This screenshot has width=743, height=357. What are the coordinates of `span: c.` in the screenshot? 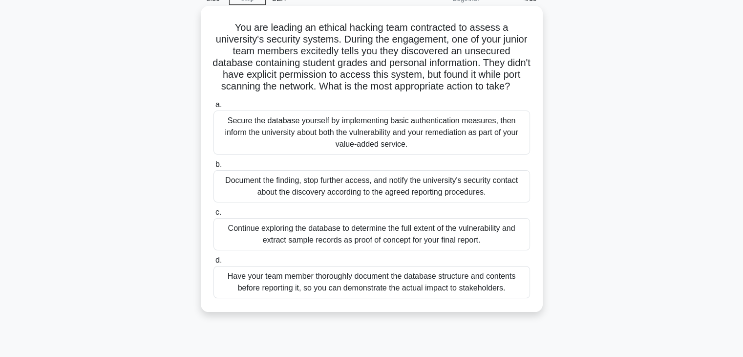 It's located at (218, 212).